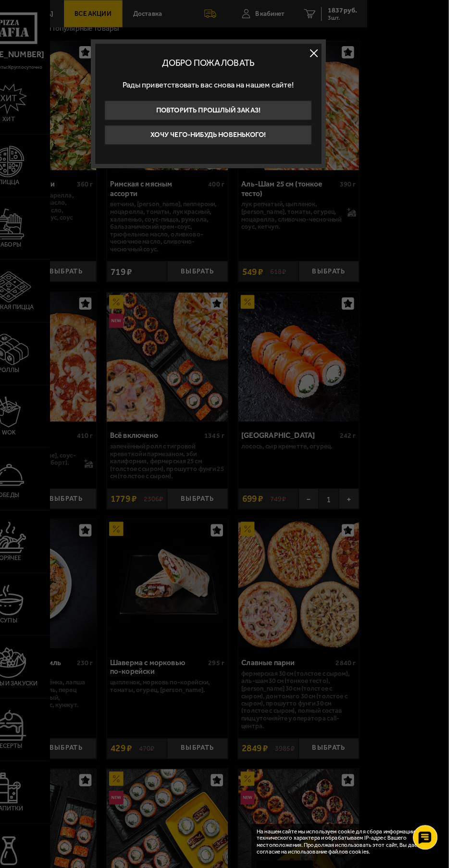 The width and height of the screenshot is (471, 868). Describe the element at coordinates (370, 824) in the screenshot. I see `p: На нашем сайте мы используем cookie для сбора информации технического характера и обрабатываем IP...` at that location.